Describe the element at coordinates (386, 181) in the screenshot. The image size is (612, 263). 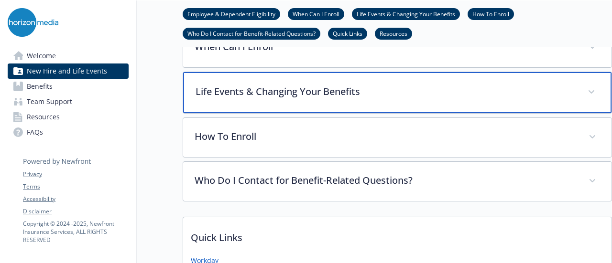
I see `p: Who Do I Contact for Benefit-Related Questions?` at that location.